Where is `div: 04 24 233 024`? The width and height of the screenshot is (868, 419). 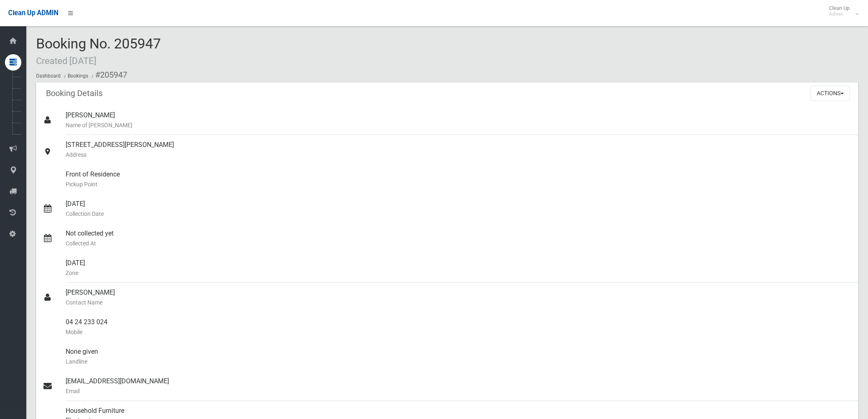
div: 04 24 233 024 is located at coordinates (459, 327).